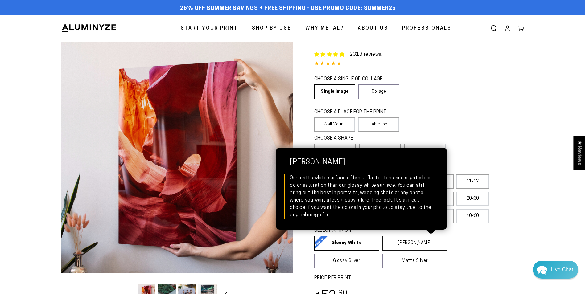 The height and width of the screenshot is (294, 585). What do you see at coordinates (555, 270) in the screenshot?
I see `div: Chat widget toggle` at bounding box center [555, 270].